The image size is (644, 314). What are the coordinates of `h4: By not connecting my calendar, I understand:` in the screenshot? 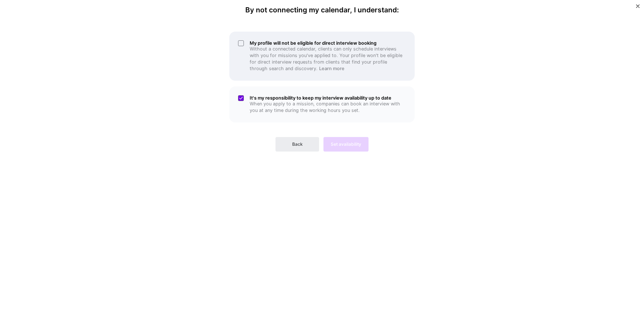 It's located at (322, 10).